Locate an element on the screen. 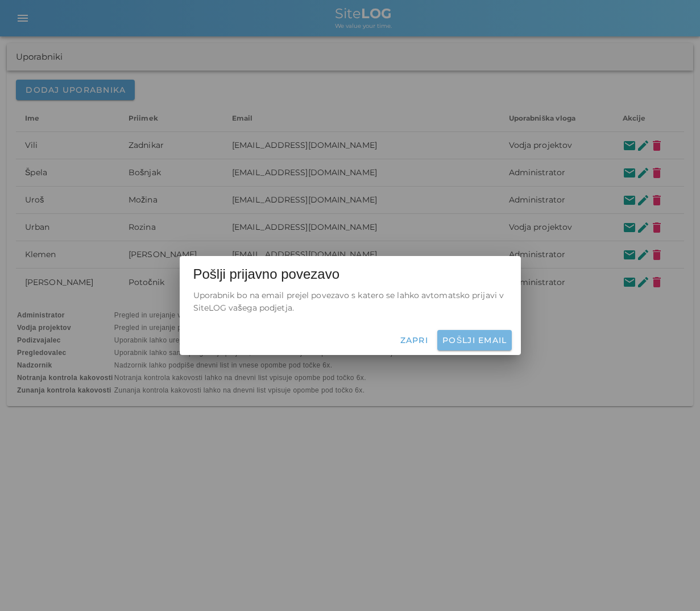 Image resolution: width=700 pixels, height=611 pixels. span: Pošlji email is located at coordinates (474, 340).